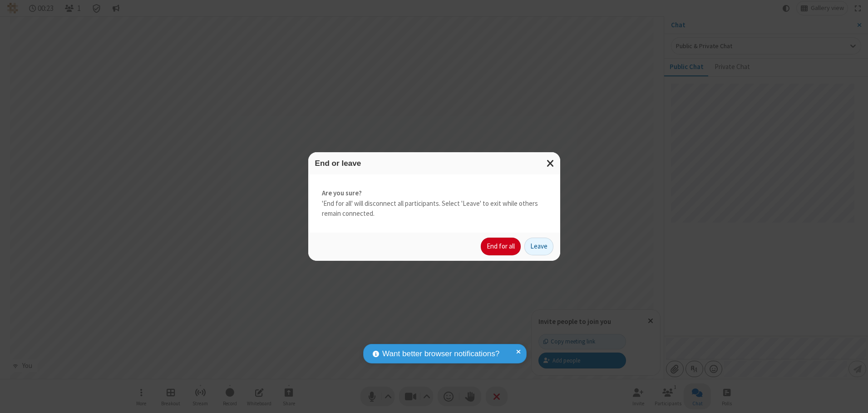  What do you see at coordinates (551, 163) in the screenshot?
I see `button: Close modal` at bounding box center [551, 163].